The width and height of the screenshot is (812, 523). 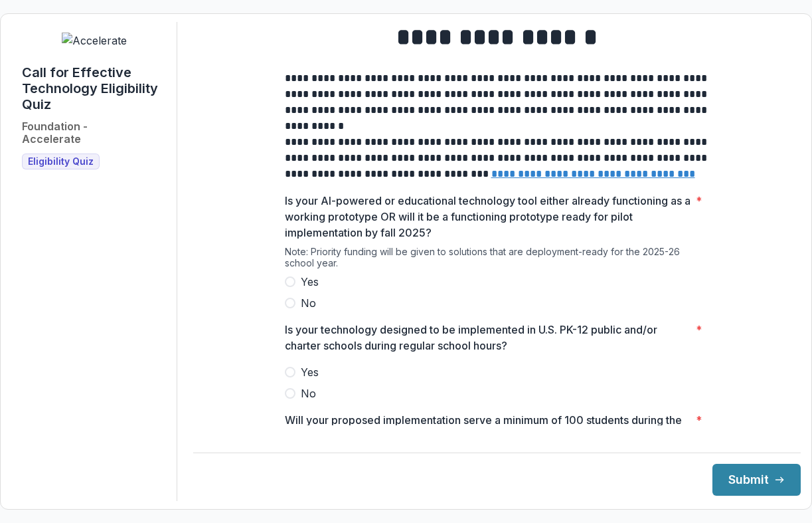 I want to click on p: Will your proposed implementation serve a minimum of 100 students during the 2025-26 school year?, so click(x=487, y=428).